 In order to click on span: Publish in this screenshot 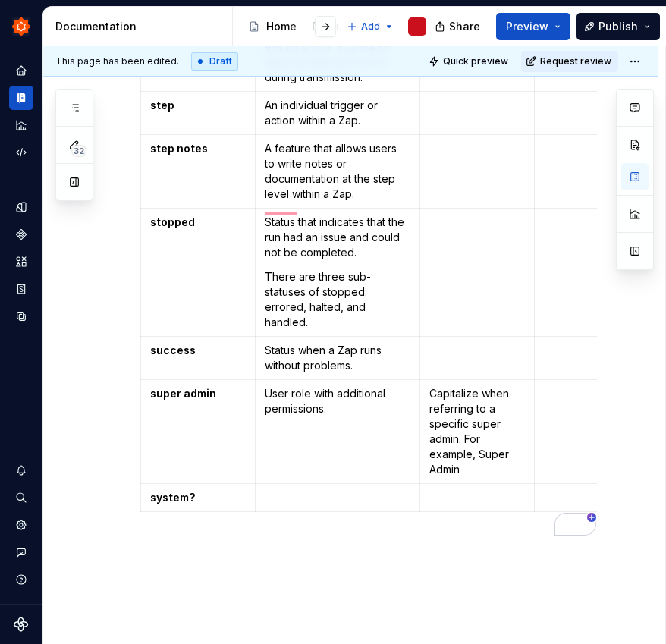, I will do `click(618, 27)`.